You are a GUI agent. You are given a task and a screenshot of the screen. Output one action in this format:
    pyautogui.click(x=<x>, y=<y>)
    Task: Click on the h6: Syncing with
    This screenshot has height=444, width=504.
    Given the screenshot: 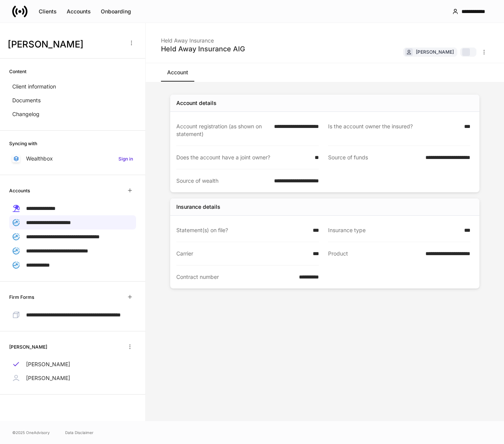 What is the action you would take?
    pyautogui.click(x=23, y=143)
    